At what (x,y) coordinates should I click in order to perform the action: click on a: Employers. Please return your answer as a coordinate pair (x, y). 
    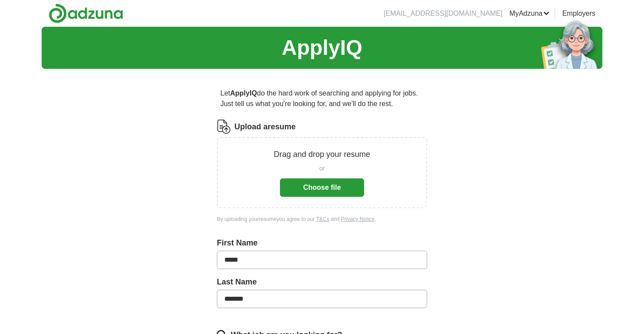
    Looking at the image, I should click on (579, 14).